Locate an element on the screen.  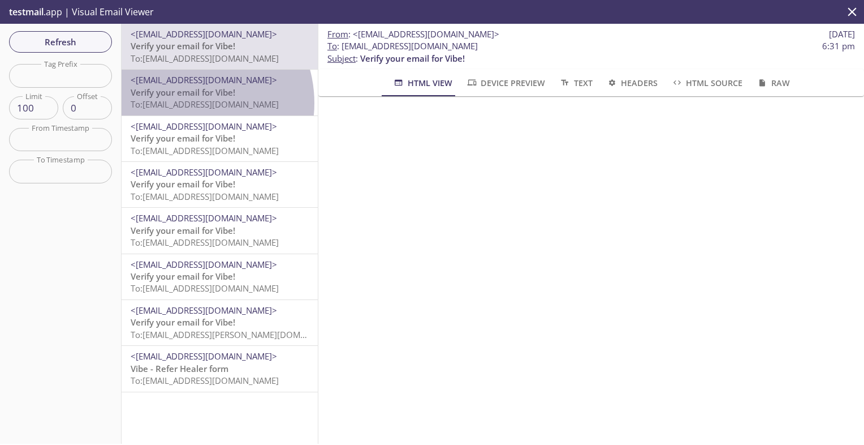
span: HTML Source is located at coordinates (707, 83).